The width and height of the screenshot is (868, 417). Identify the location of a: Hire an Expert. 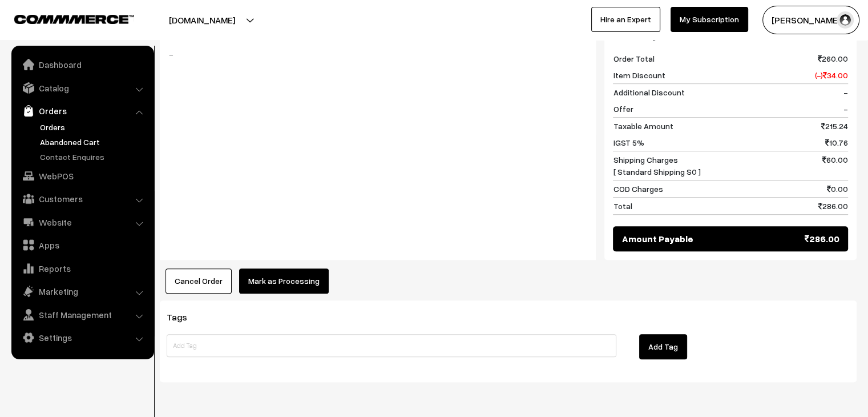
(626, 20).